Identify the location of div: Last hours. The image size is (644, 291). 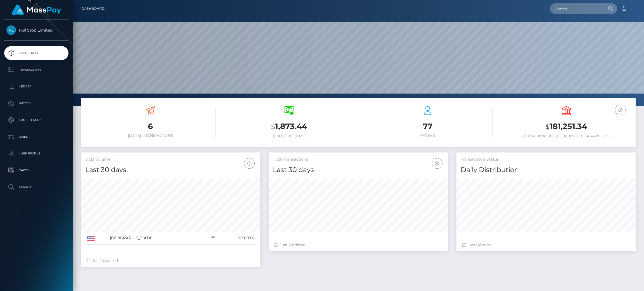
(546, 245).